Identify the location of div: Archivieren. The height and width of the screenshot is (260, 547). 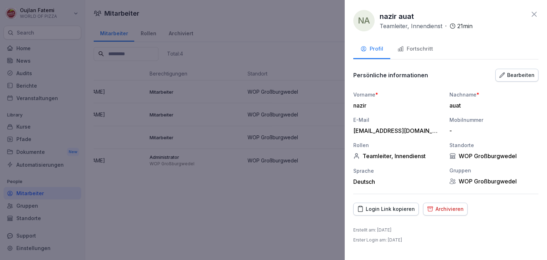
(445, 209).